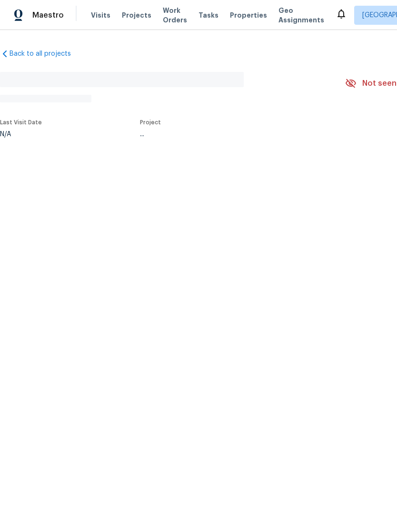 The image size is (397, 512). What do you see at coordinates (151, 122) in the screenshot?
I see `span: Project` at bounding box center [151, 122].